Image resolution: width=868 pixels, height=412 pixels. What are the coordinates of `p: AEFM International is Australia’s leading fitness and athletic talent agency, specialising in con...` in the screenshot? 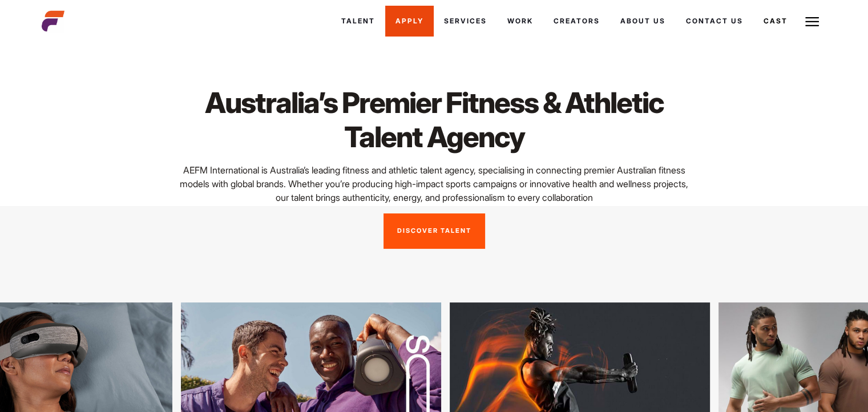 It's located at (434, 184).